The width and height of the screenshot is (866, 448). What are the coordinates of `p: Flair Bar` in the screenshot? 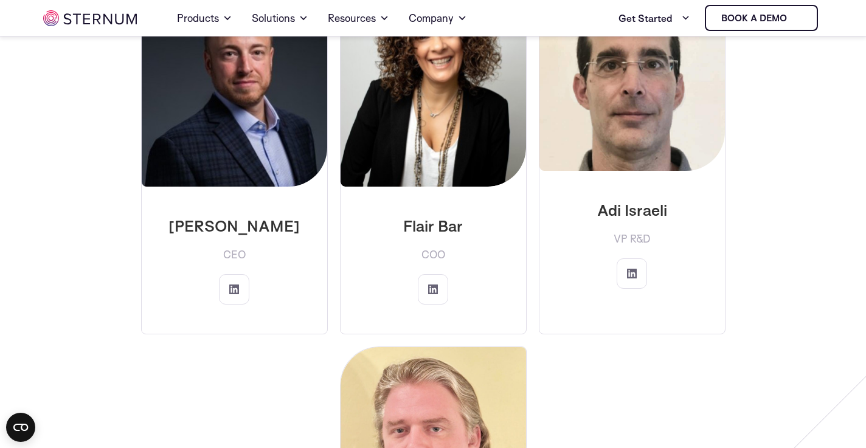 It's located at (433, 226).